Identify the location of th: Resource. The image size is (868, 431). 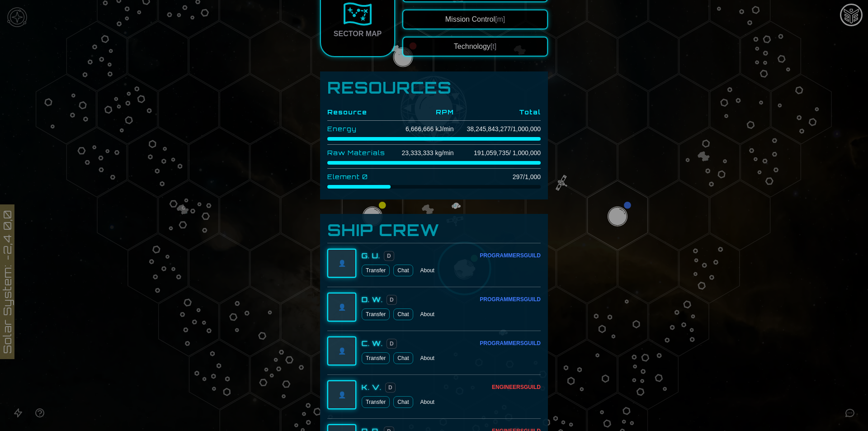
(359, 112).